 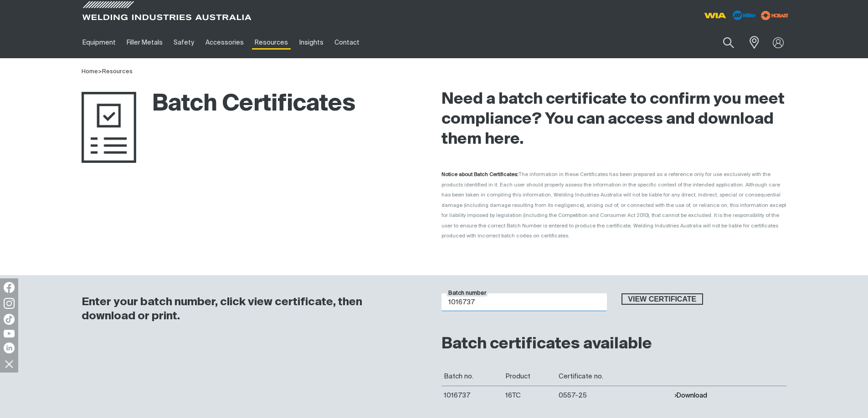 What do you see at coordinates (99, 42) in the screenshot?
I see `a: Equipment` at bounding box center [99, 42].